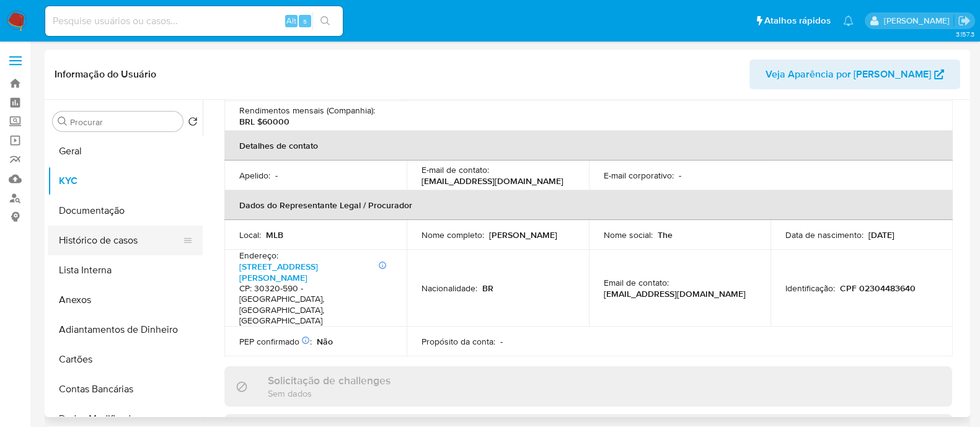 This screenshot has height=427, width=980. I want to click on p: Propósito da conta :, so click(458, 342).